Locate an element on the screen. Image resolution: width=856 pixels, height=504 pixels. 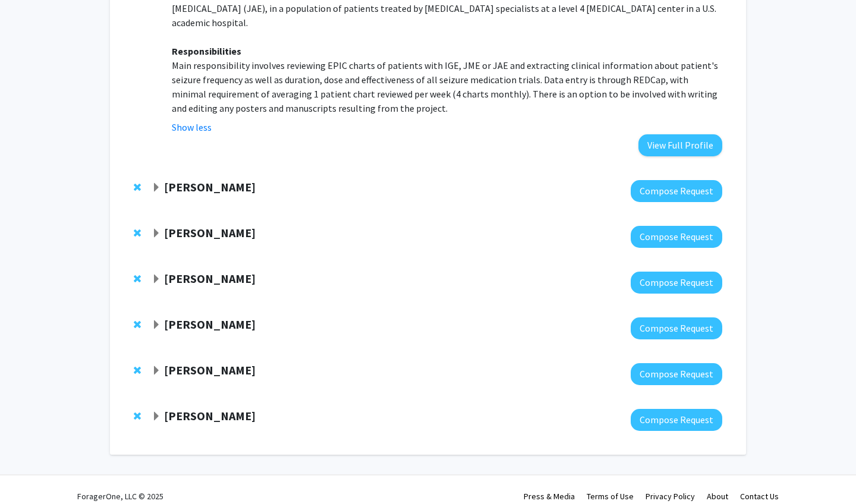
button: Compose Request to Elizabeth Wright-Jin is located at coordinates (676, 282).